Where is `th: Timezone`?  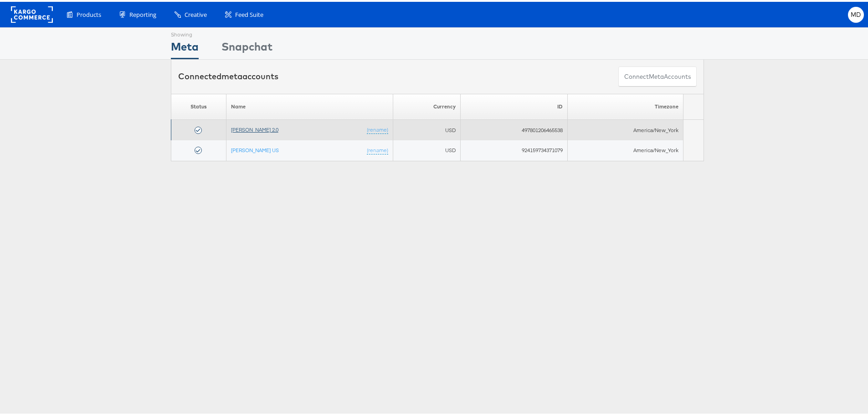 th: Timezone is located at coordinates (625, 105).